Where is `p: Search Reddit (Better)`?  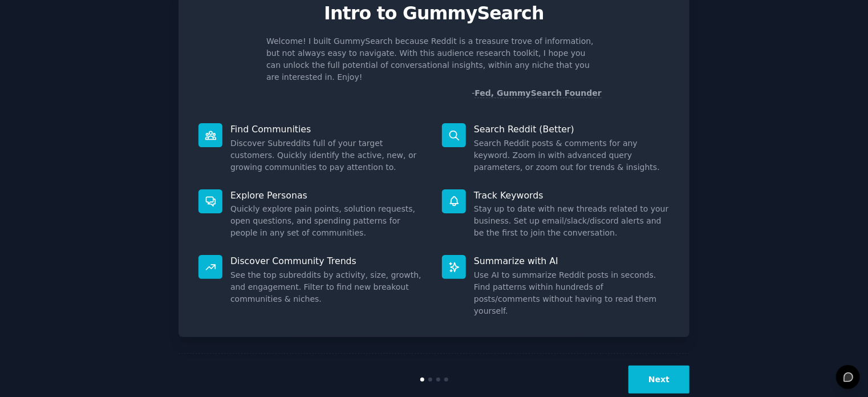
p: Search Reddit (Better) is located at coordinates (571, 129).